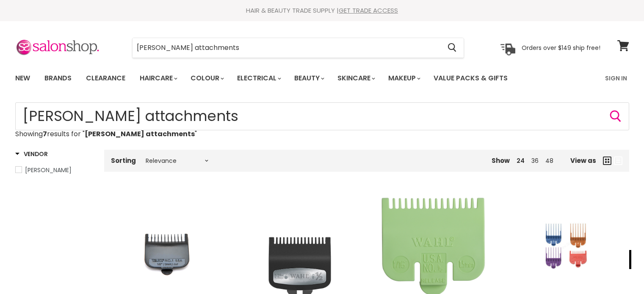 Image resolution: width=644 pixels, height=294 pixels. Describe the element at coordinates (123, 160) in the screenshot. I see `label: Sorting` at that location.